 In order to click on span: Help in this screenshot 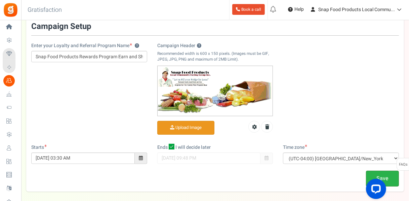, I will do `click(298, 9)`.